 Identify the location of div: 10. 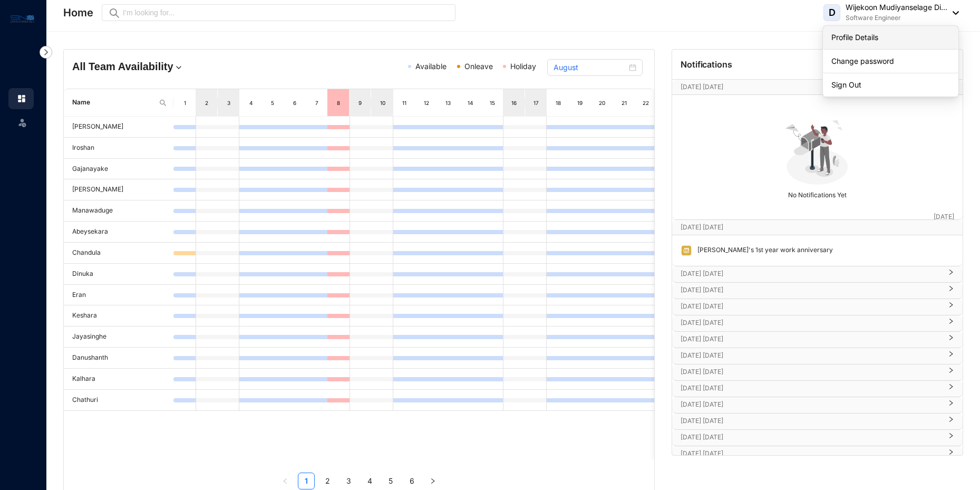
(383, 103).